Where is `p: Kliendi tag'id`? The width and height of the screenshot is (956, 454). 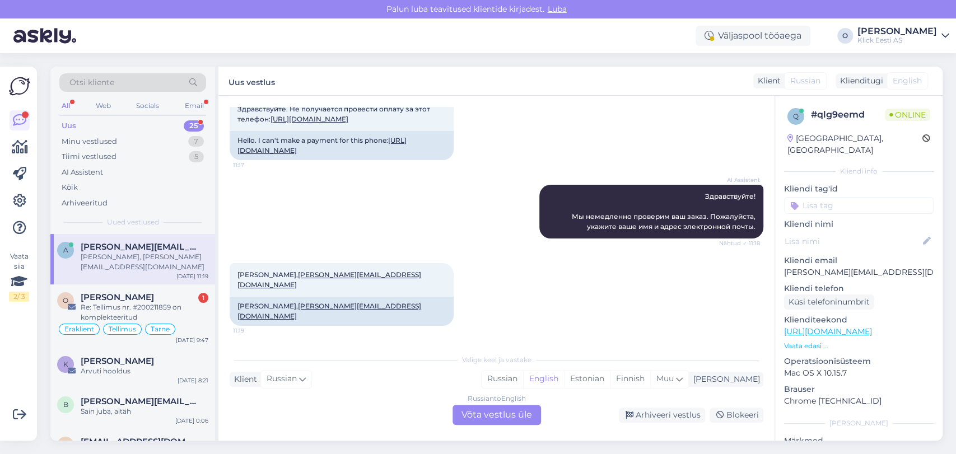 p: Kliendi tag'id is located at coordinates (859, 189).